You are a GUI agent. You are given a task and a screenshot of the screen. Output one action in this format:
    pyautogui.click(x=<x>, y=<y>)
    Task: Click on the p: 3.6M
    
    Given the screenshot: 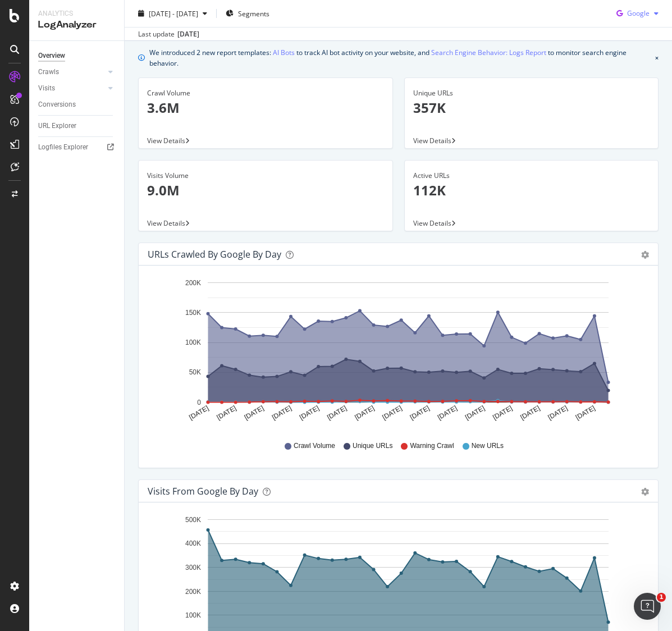 What is the action you would take?
    pyautogui.click(x=266, y=108)
    